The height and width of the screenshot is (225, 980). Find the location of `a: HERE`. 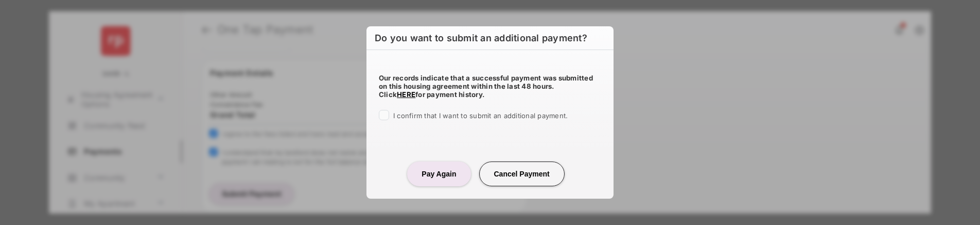

a: HERE is located at coordinates (406, 94).